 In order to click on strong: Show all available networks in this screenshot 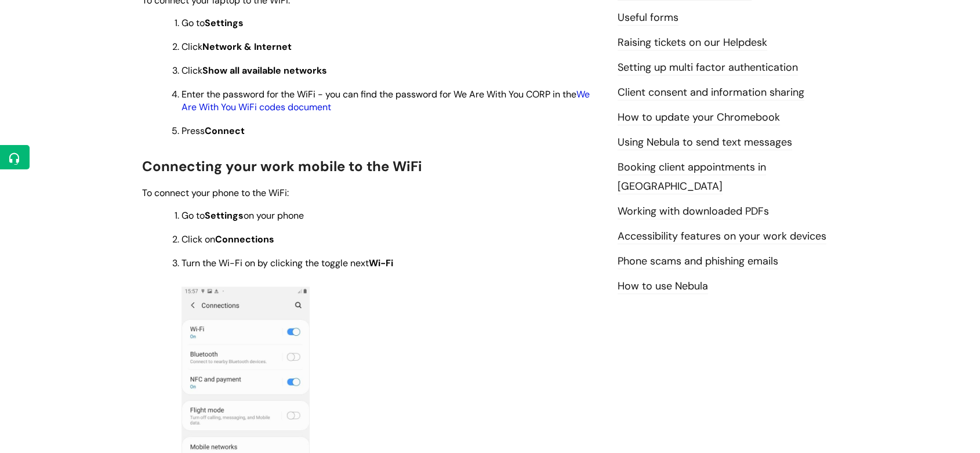, I will do `click(265, 70)`.